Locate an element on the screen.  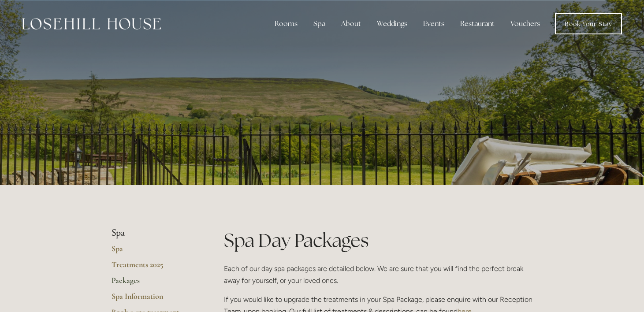
a: Vouchers is located at coordinates (525, 24).